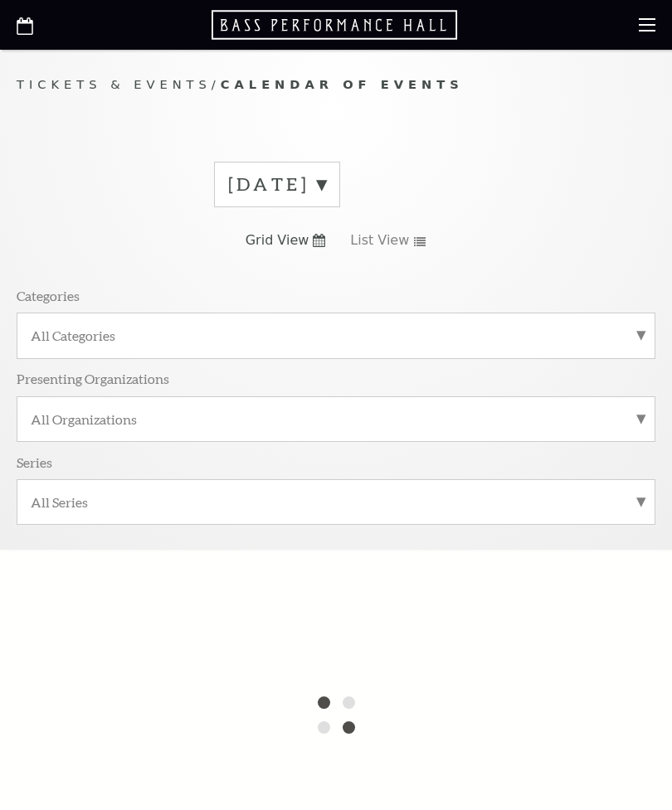 This screenshot has height=810, width=672. Describe the element at coordinates (336, 335) in the screenshot. I see `label: All Categories` at that location.